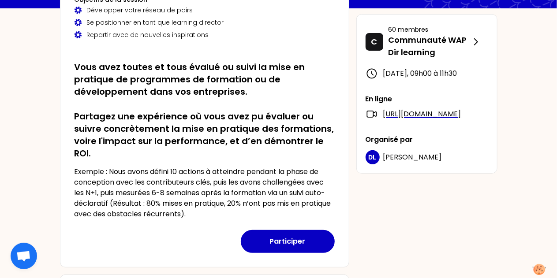 Image resolution: width=557 pixels, height=278 pixels. What do you see at coordinates (205, 193) in the screenshot?
I see `p: Exemple : Nous avons défini 10 actions à atteindre pendant la phase de conception avec les contri...` at bounding box center [205, 193].